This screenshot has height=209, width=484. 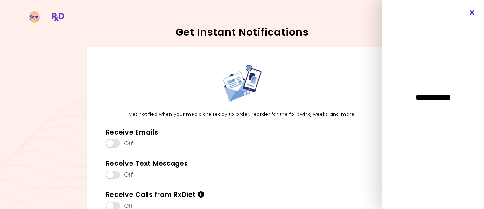 What do you see at coordinates (155, 194) in the screenshot?
I see `div: Receive Calls from RxDiet` at bounding box center [155, 194].